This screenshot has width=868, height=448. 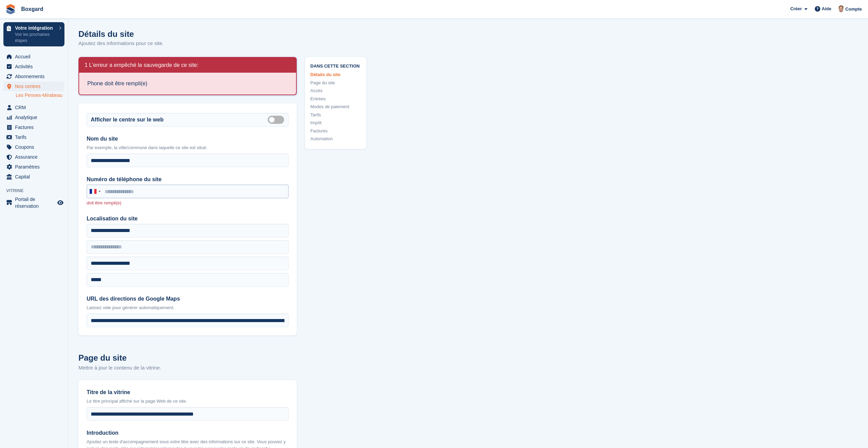 What do you see at coordinates (278, 120) in the screenshot?
I see `label: Is public` at bounding box center [278, 120].